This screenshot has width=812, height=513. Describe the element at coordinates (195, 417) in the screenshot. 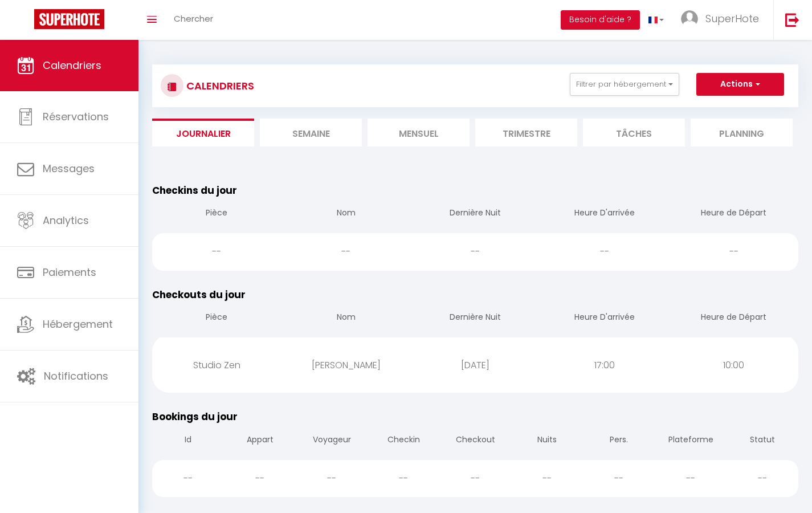

I see `span: Bookings du jour` at that location.